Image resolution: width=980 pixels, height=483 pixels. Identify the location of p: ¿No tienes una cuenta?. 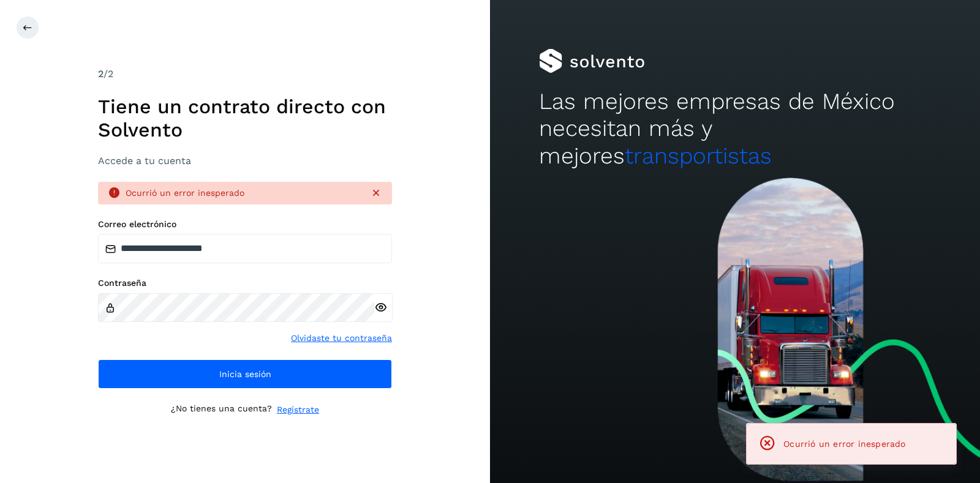
(221, 410).